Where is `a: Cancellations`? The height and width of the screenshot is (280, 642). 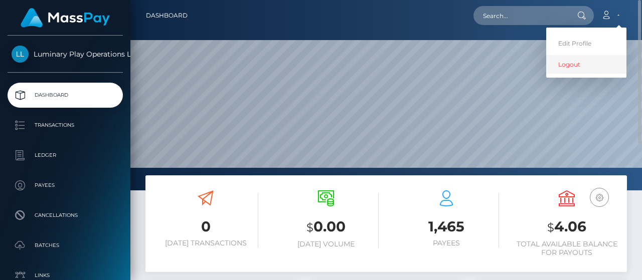
a: Cancellations is located at coordinates (65, 216).